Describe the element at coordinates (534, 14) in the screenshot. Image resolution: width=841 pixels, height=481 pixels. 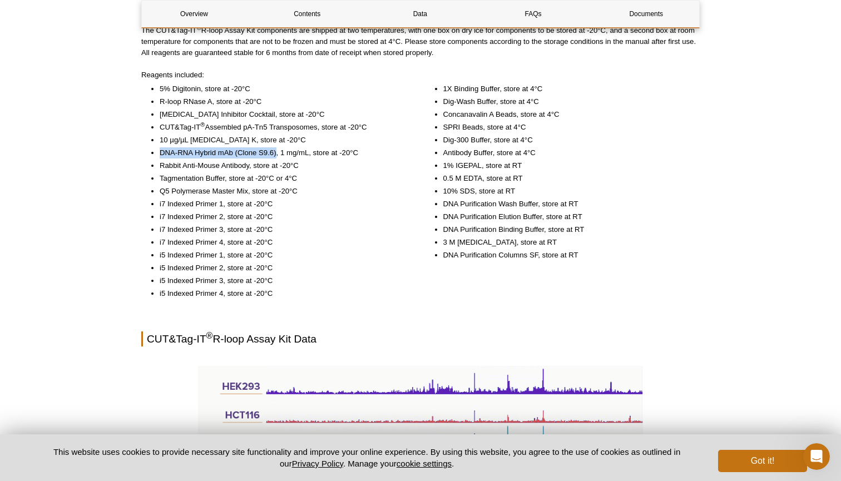
I see `a: FAQs` at that location.